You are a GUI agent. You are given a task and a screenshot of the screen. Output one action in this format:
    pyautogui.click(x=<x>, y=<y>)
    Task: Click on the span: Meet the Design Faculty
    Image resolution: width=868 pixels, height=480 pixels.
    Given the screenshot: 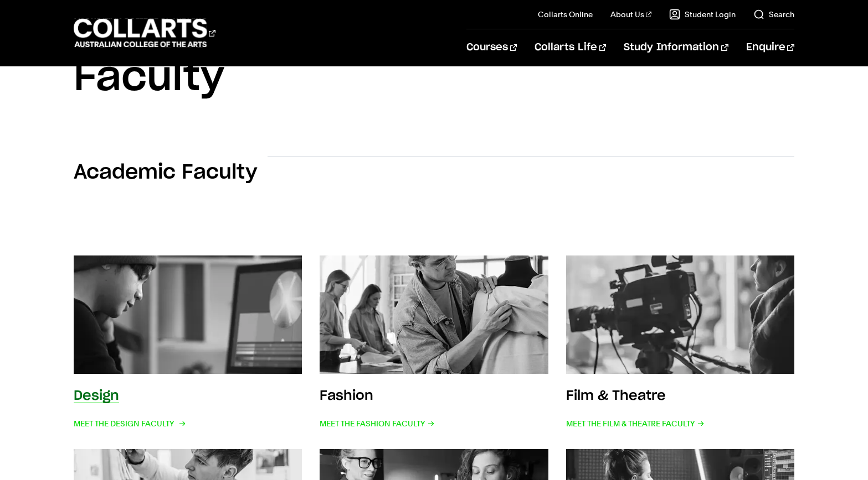 What is the action you would take?
    pyautogui.click(x=128, y=424)
    